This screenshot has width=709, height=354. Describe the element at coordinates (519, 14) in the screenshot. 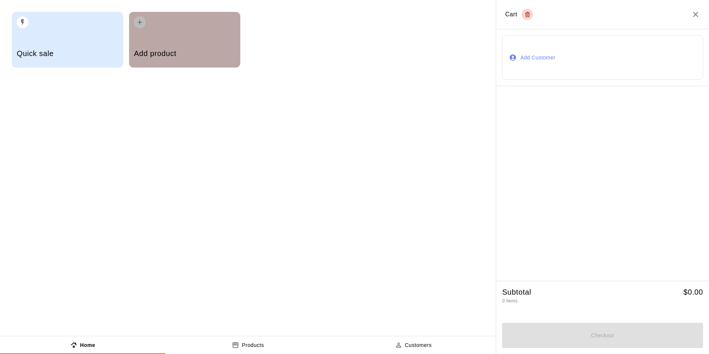

I see `div: Cart` at that location.